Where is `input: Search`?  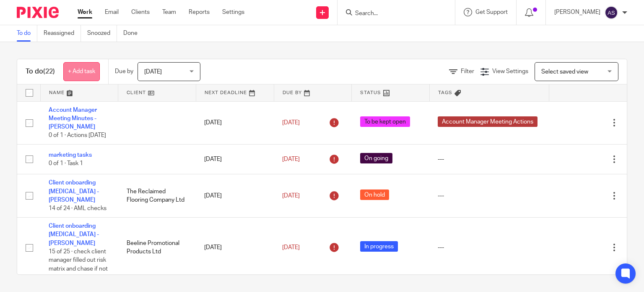 input: Search is located at coordinates (392, 14).